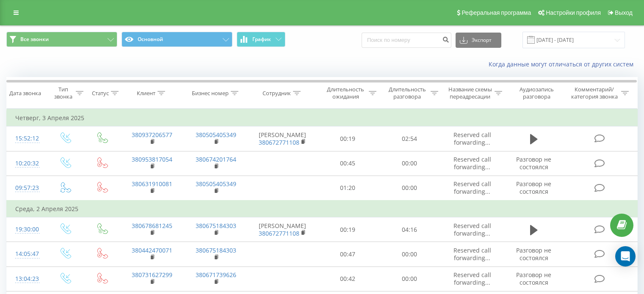 Image resolution: width=644 pixels, height=294 pixels. Describe the element at coordinates (624, 13) in the screenshot. I see `span: Выход` at that location.